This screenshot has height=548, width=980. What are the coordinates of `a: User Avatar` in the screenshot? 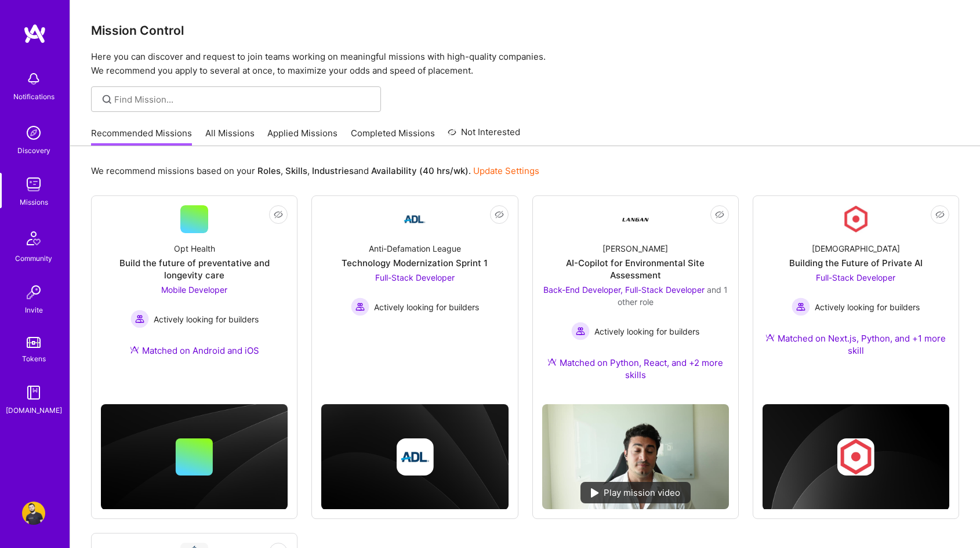 It's located at (34, 513).